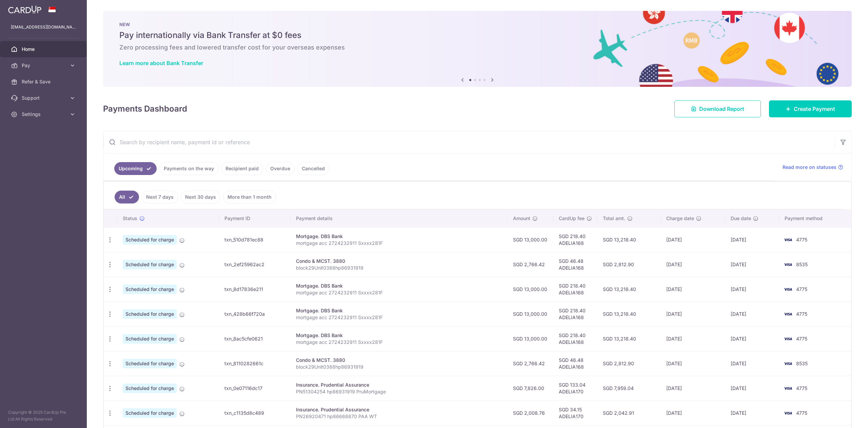 This screenshot has height=428, width=868. I want to click on td: txn_8ac5cfe0621, so click(254, 339).